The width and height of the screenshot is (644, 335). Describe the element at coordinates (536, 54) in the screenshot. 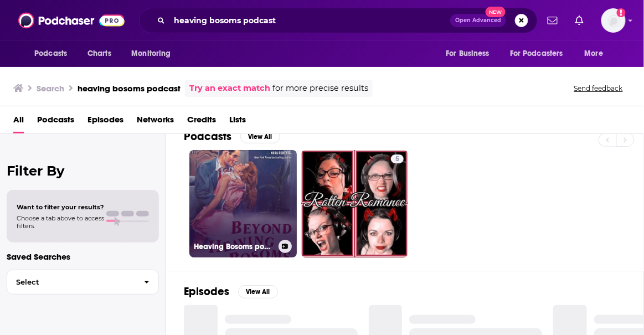

I see `span: For Podcasters` at that location.